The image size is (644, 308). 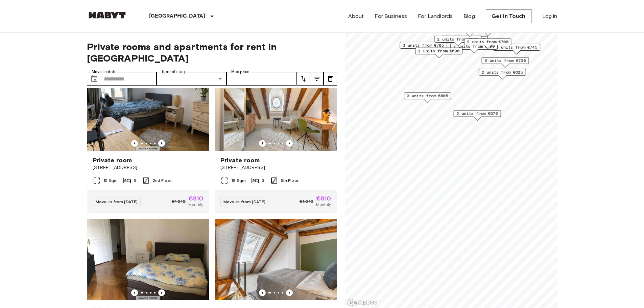 What do you see at coordinates (148, 141) in the screenshot?
I see `a: Marketing picture of unit DE-02-024-001-01HFPrevious imagePrevious imagePrivate room[STREET_ADDRE...` at bounding box center [148, 141].